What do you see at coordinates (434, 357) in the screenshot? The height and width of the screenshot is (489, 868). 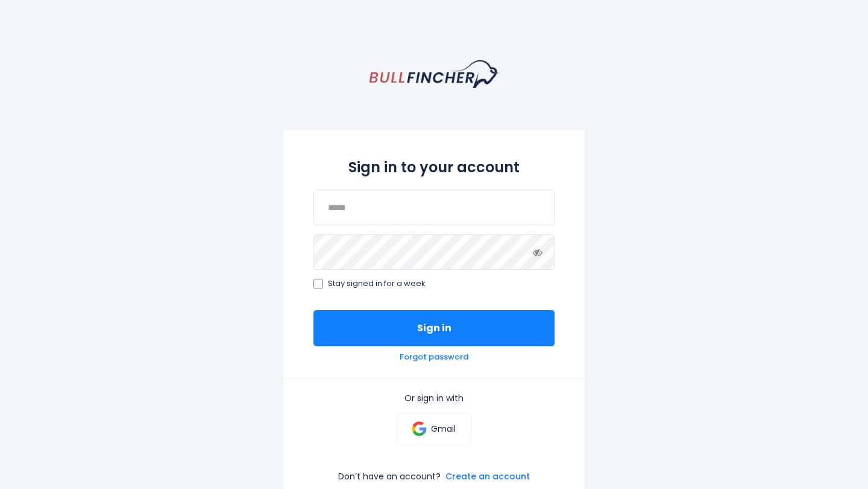 I see `a: Forgot password` at bounding box center [434, 357].